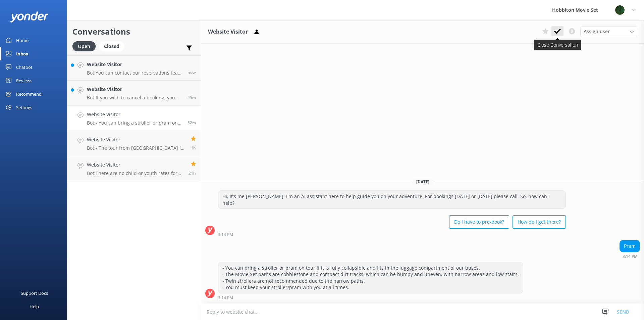  Describe the element at coordinates (371, 278) in the screenshot. I see `div: - You can bring a stroller or pram on tour if it is fully collapsible and fits in the luggage com...` at that location.